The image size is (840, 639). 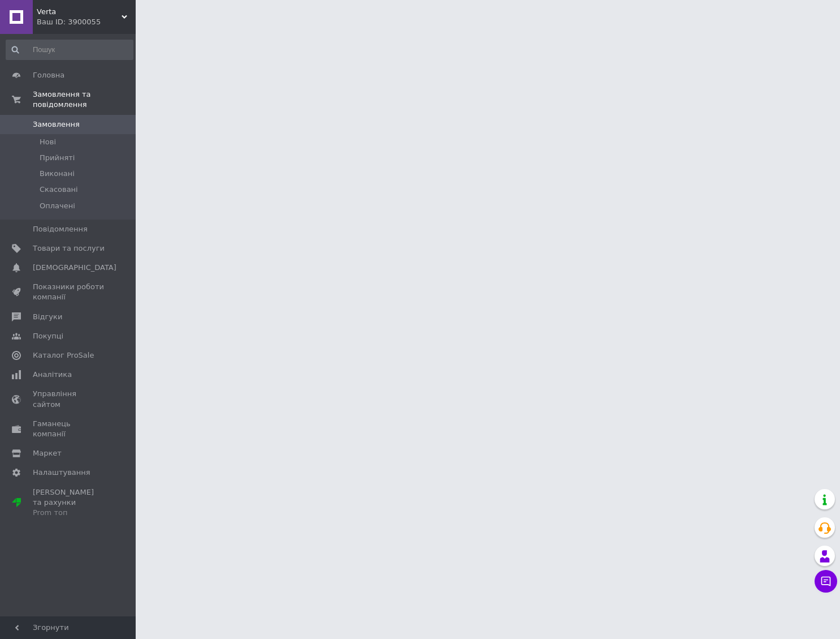 What do you see at coordinates (826, 581) in the screenshot?
I see `button: Чат з покупцем` at bounding box center [826, 581].